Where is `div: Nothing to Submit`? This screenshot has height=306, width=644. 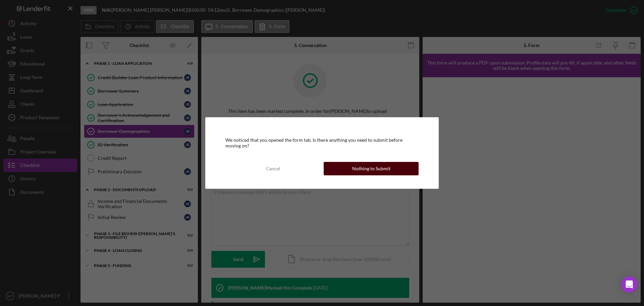
div: Nothing to Submit is located at coordinates (372, 168).